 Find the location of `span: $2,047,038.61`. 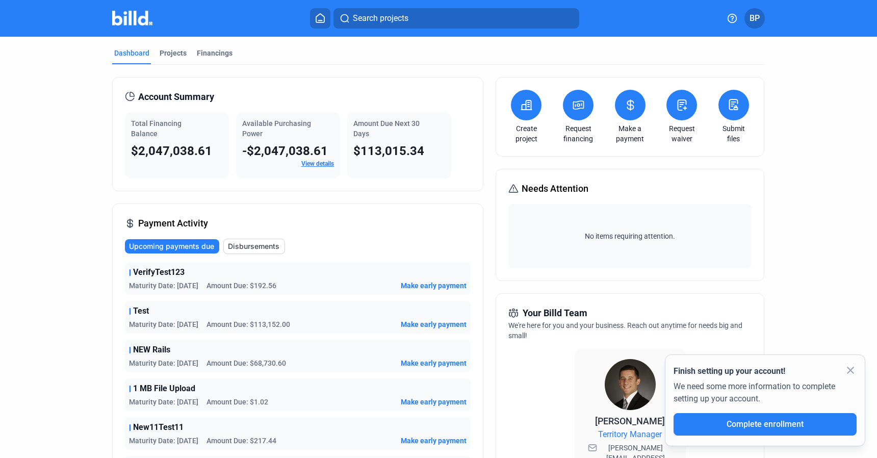

span: $2,047,038.61 is located at coordinates (171, 151).